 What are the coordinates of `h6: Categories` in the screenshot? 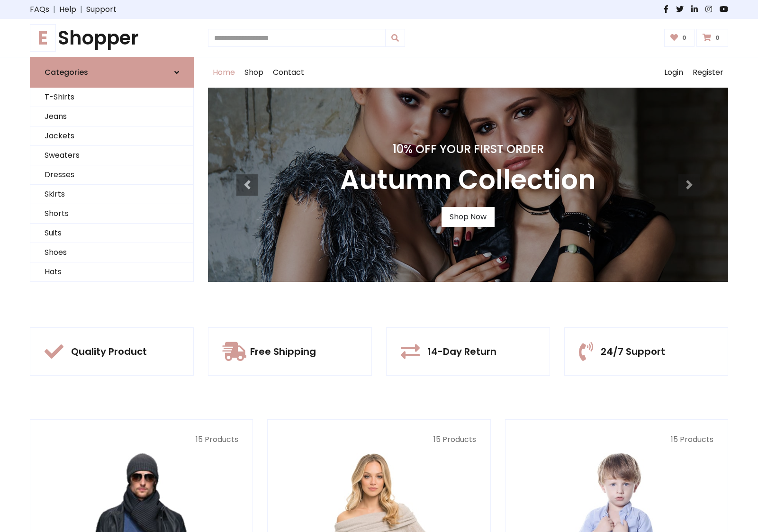 It's located at (66, 72).